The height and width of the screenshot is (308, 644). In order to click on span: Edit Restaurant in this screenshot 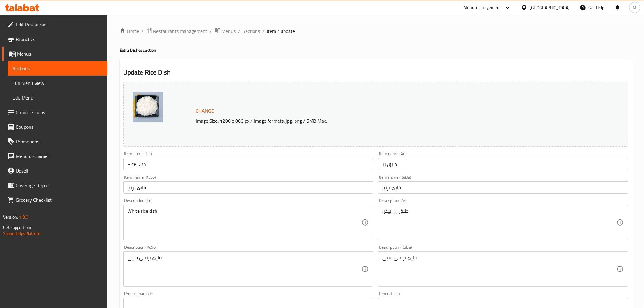, I will do `click(59, 24)`.